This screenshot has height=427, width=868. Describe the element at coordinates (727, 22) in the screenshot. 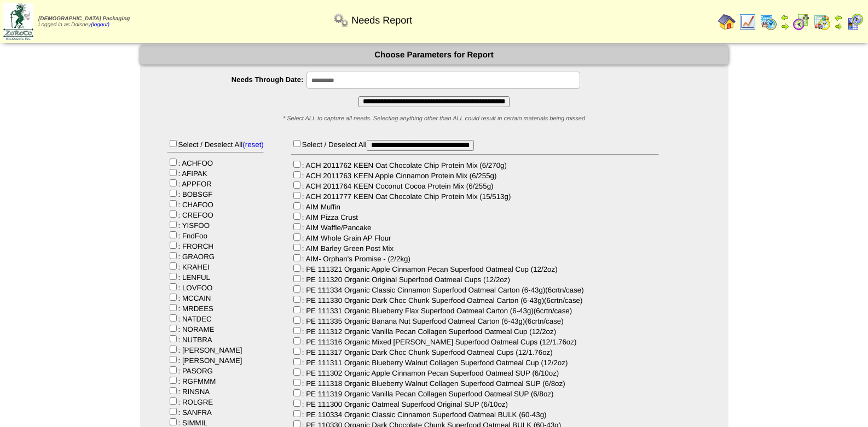

I see `img: home.gif` at that location.